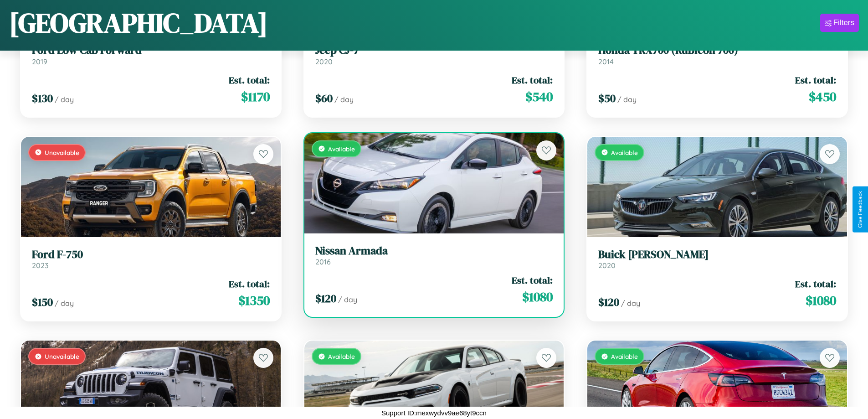 Image resolution: width=868 pixels, height=419 pixels. Describe the element at coordinates (151, 259) in the screenshot. I see `a: Ford F-7502023` at that location.